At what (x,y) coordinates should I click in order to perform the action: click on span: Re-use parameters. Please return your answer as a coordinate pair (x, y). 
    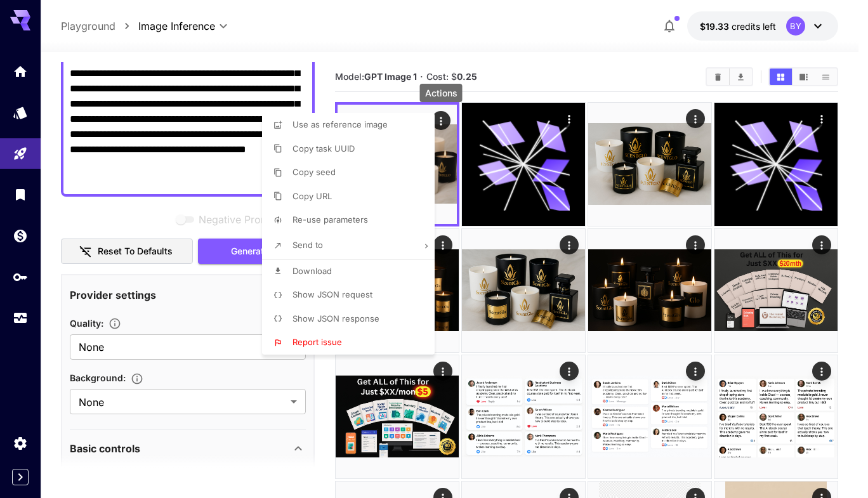
    Looking at the image, I should click on (330, 219).